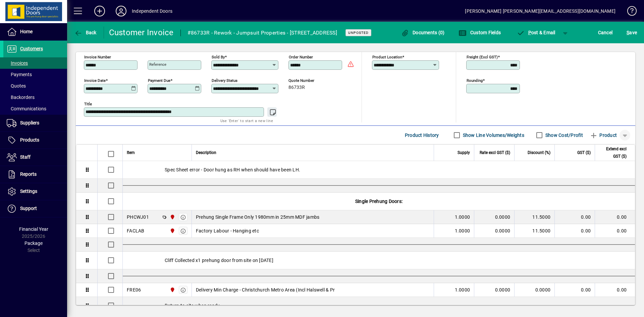  What do you see at coordinates (29, 191) in the screenshot?
I see `span: Settings` at bounding box center [29, 191].